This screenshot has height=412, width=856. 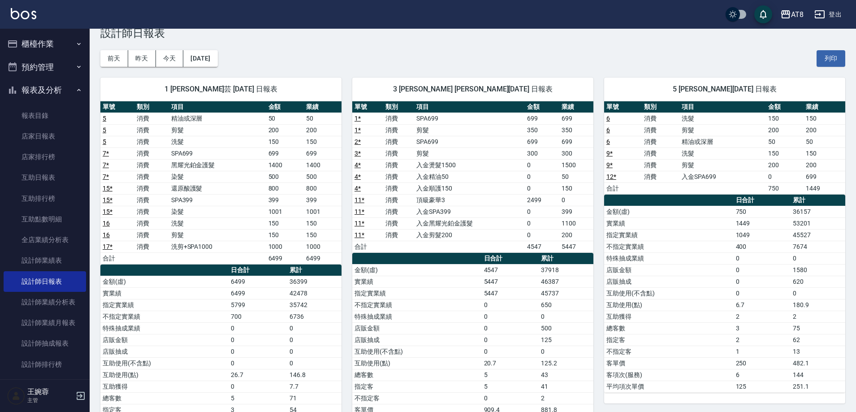 I want to click on td: 2, so click(x=818, y=317).